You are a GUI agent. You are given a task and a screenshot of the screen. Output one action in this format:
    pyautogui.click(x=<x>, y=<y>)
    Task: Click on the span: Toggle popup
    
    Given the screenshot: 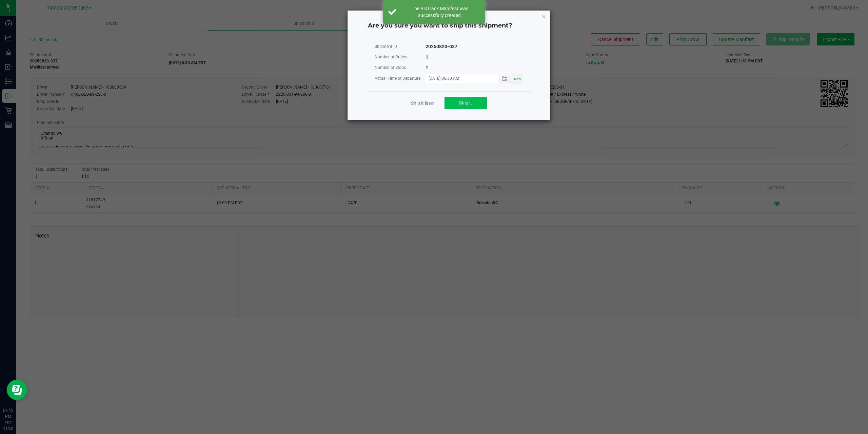 What is the action you would take?
    pyautogui.click(x=506, y=78)
    